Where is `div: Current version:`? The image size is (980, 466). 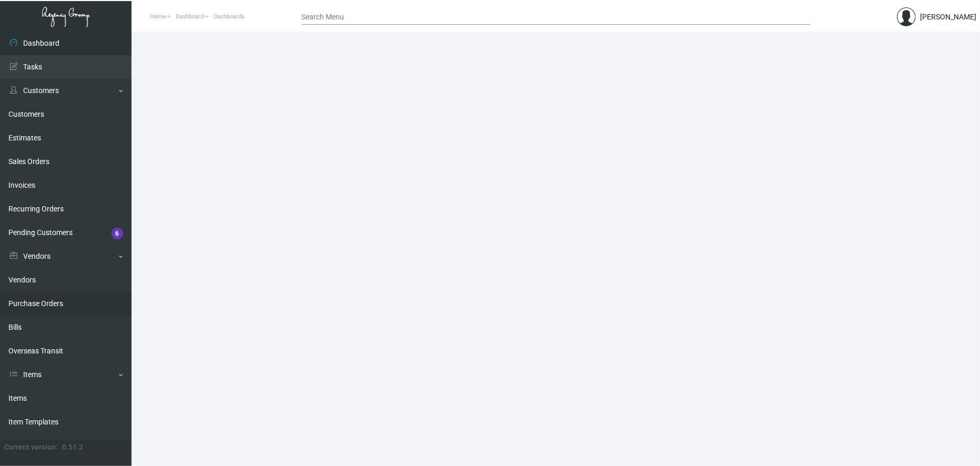 div: Current version: is located at coordinates (31, 447).